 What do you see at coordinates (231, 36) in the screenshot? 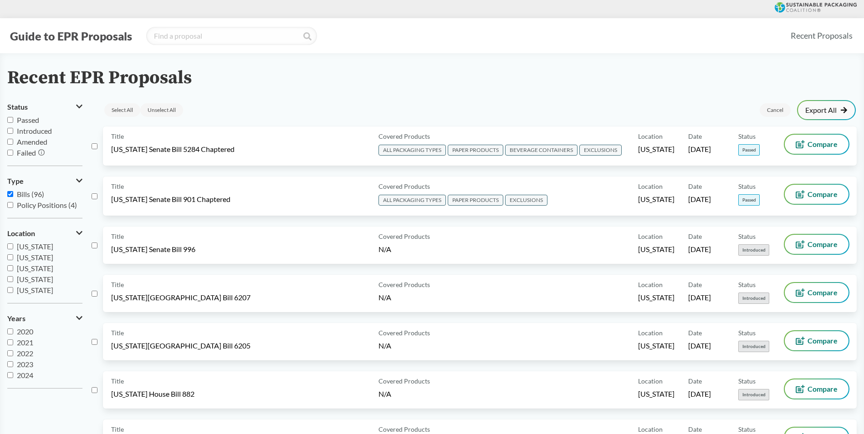
I see `input: Find a proposal` at bounding box center [231, 36].